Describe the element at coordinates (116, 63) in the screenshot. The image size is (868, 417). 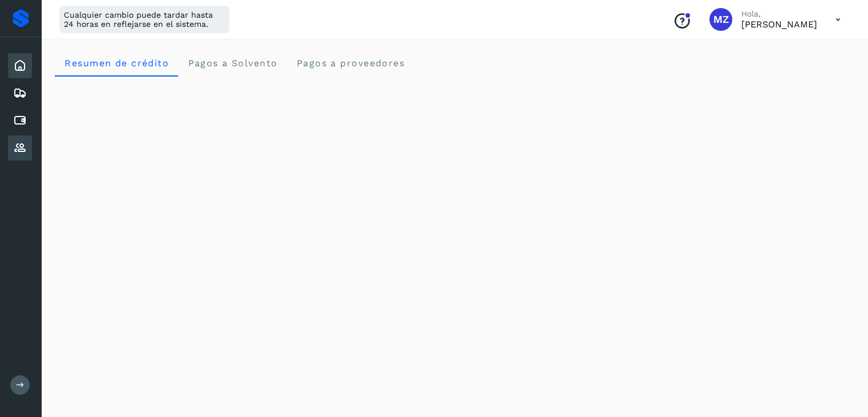
I see `span: Resumen de crédito` at that location.